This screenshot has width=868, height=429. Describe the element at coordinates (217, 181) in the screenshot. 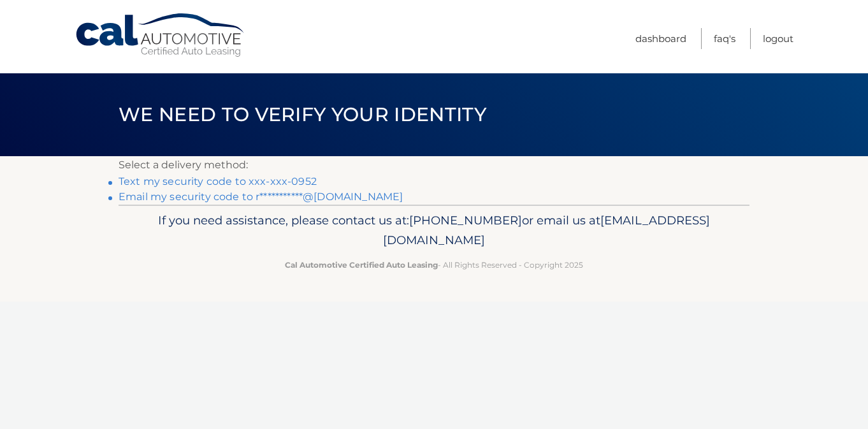

I see `a: Text my security code to xxx-xxx-0952` at that location.